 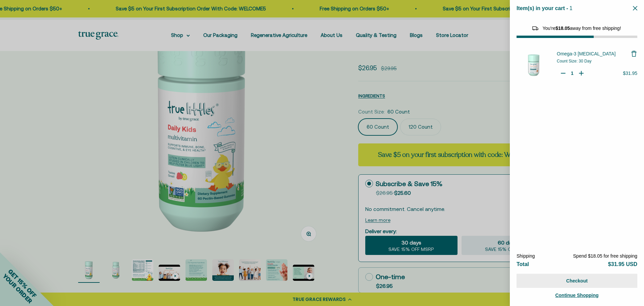 What do you see at coordinates (563, 28) in the screenshot?
I see `span: $18.05` at bounding box center [563, 28].